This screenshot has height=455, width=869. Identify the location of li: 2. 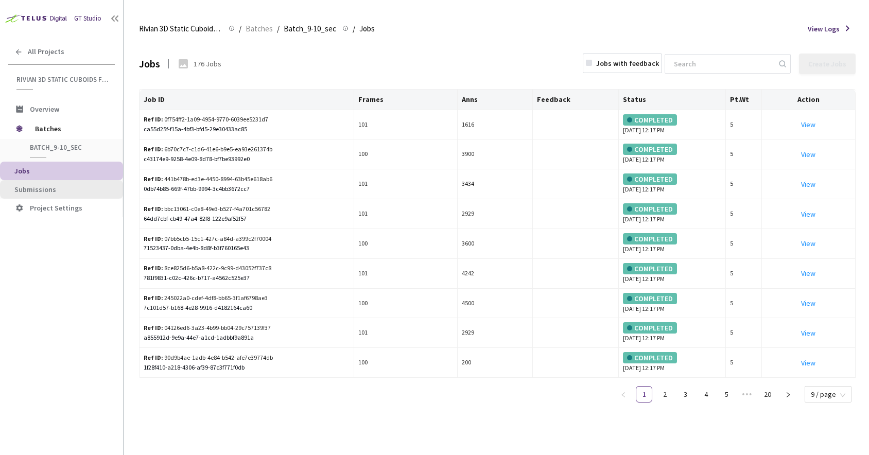
(665, 394).